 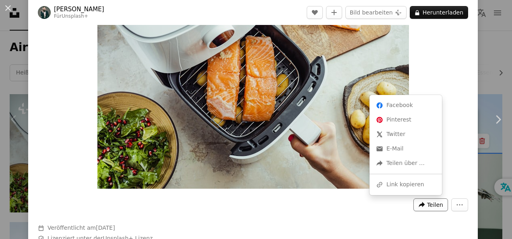 I want to click on div: Teilen über …, so click(x=406, y=163).